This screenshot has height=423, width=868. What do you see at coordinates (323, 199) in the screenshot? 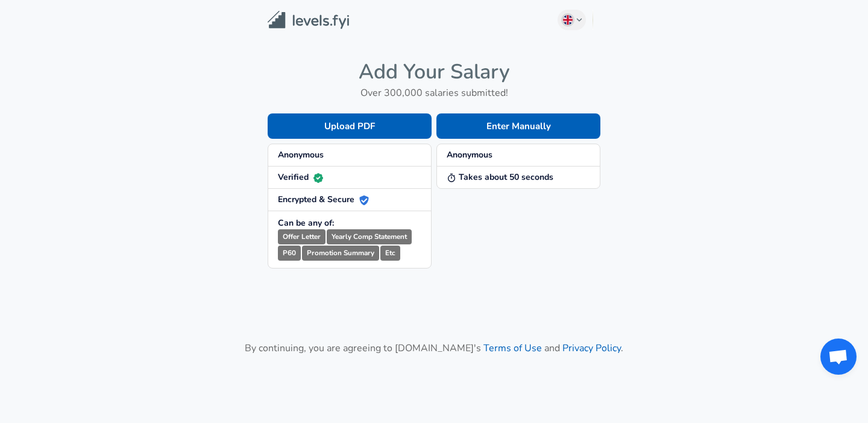
I see `strong: Encrypted & Secure` at bounding box center [323, 199].